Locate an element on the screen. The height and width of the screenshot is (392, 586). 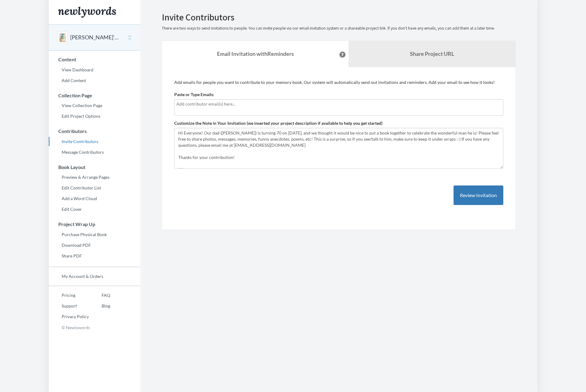
input: Add contributor email(s) here... is located at coordinates (339, 104).